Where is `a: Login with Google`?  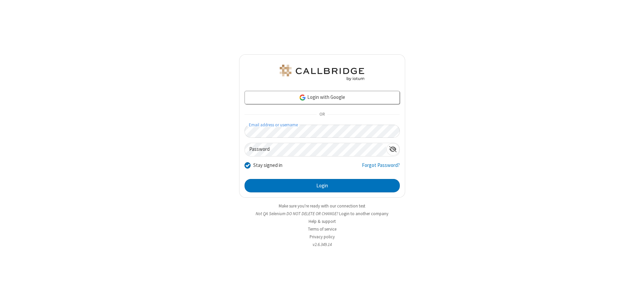
a: Login with Google is located at coordinates (322, 98).